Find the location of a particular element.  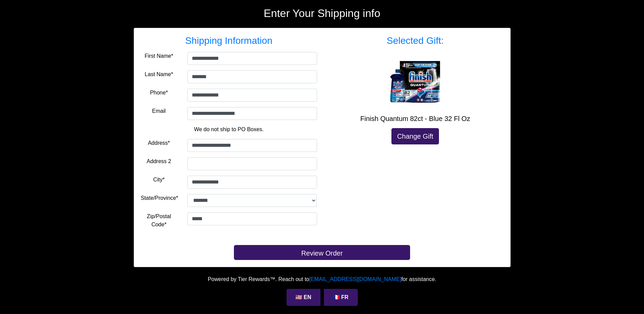

h3: Shipping Information is located at coordinates (229, 41).